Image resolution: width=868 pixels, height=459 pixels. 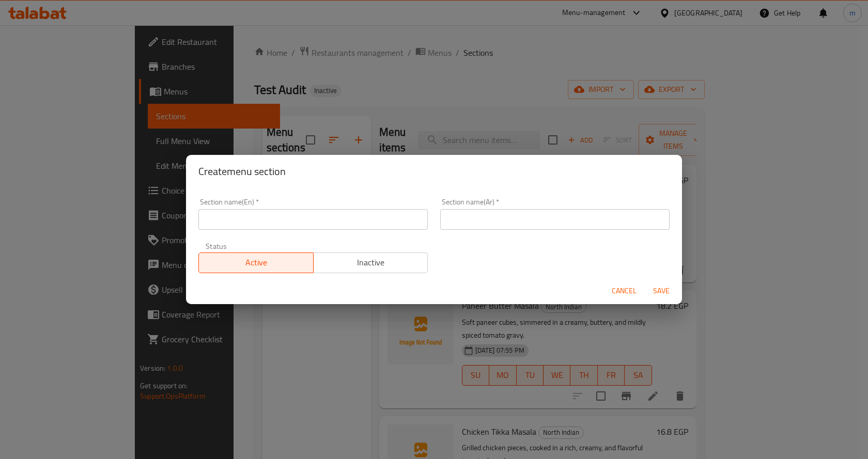 I want to click on input: Please enter section name(en), so click(x=313, y=219).